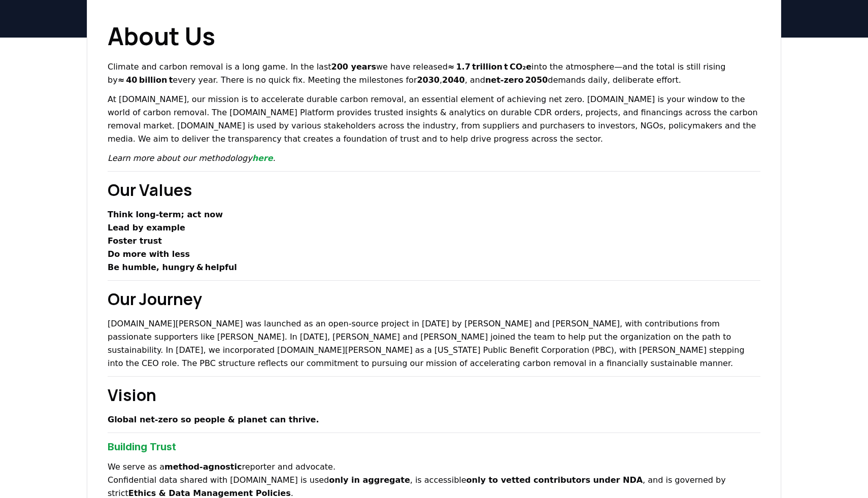 The image size is (868, 498). What do you see at coordinates (191, 158) in the screenshot?
I see `em: Learn more about our methodology .` at bounding box center [191, 158].